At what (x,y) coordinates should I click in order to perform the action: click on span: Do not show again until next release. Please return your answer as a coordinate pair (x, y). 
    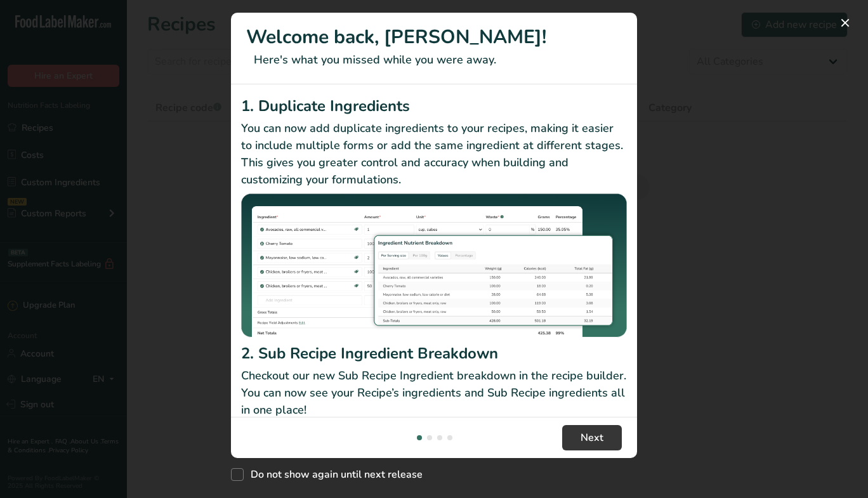
    Looking at the image, I should click on (333, 475).